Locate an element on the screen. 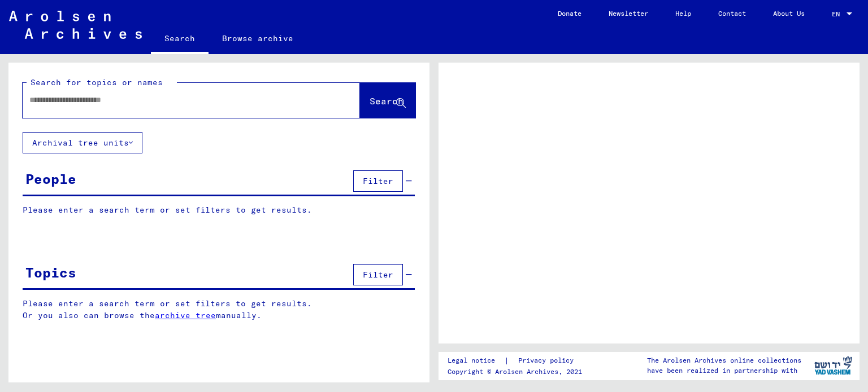  button: Archival tree units is located at coordinates (82, 143).